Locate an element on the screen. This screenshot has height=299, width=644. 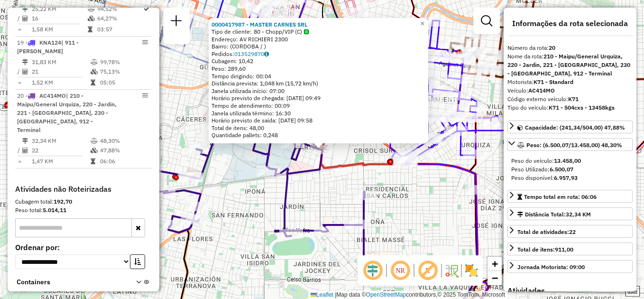
div: Peso: (6.500,07/13.458,00) 48,30% is located at coordinates (570, 170).